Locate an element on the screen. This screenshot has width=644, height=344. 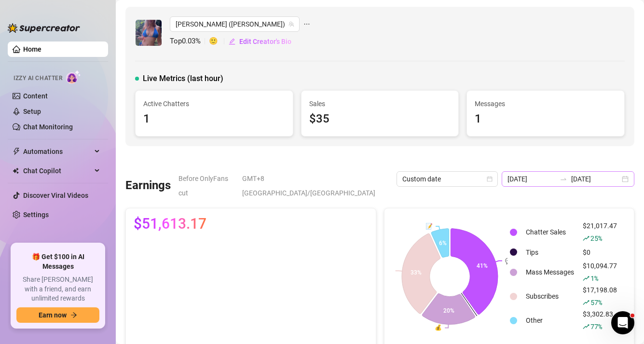
span: Live Metrics (last hour) is located at coordinates (183, 79).